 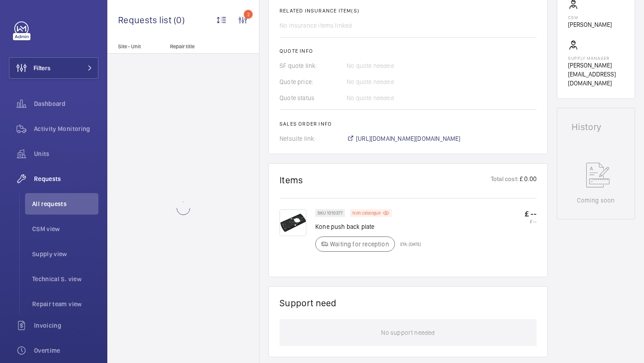 I want to click on span: CSM view, so click(x=65, y=229).